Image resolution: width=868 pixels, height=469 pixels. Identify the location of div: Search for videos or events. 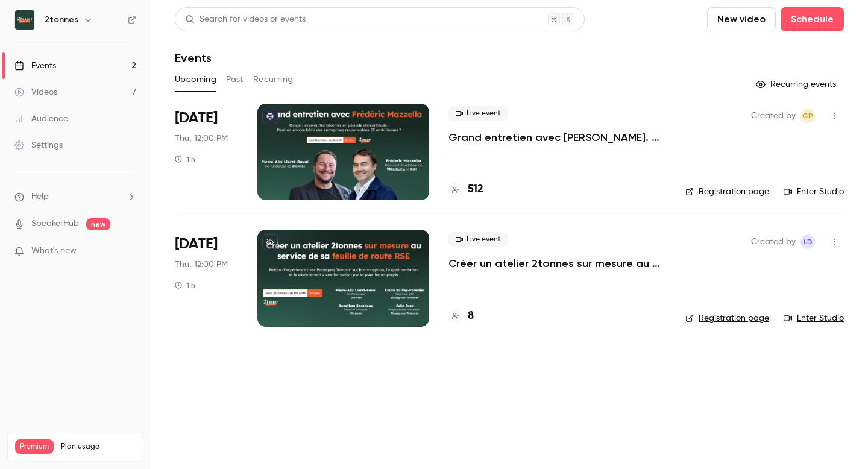
(245, 19).